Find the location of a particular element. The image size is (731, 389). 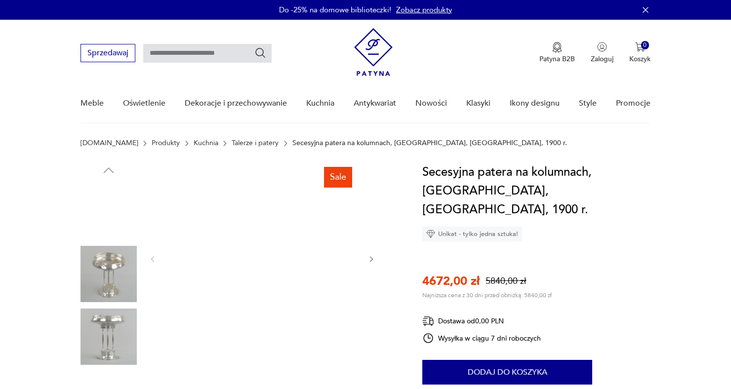

button: Zaloguj is located at coordinates (602, 53).